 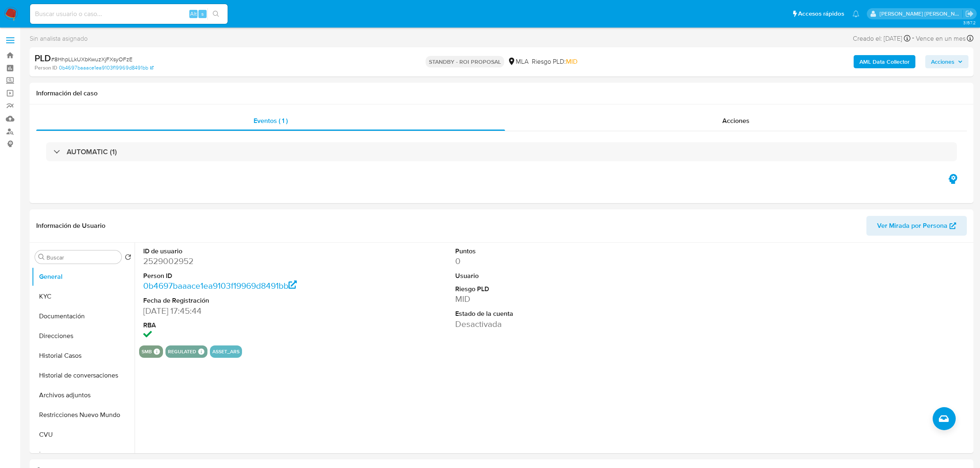 What do you see at coordinates (84, 336) in the screenshot?
I see `button: Direcciones` at bounding box center [84, 336].